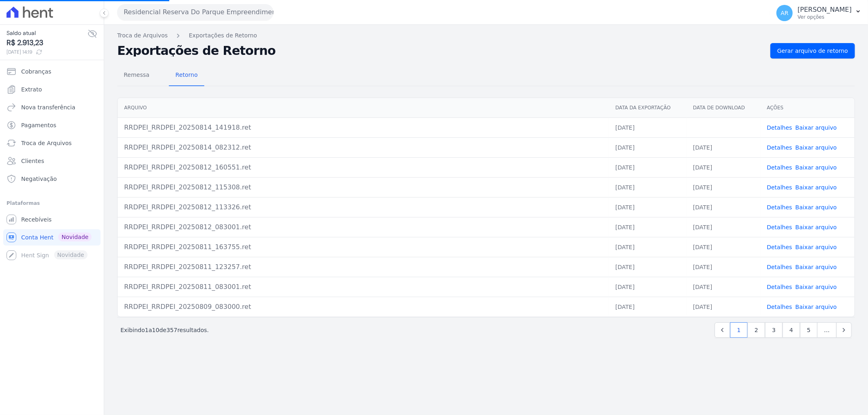  I want to click on span: Negativação, so click(39, 179).